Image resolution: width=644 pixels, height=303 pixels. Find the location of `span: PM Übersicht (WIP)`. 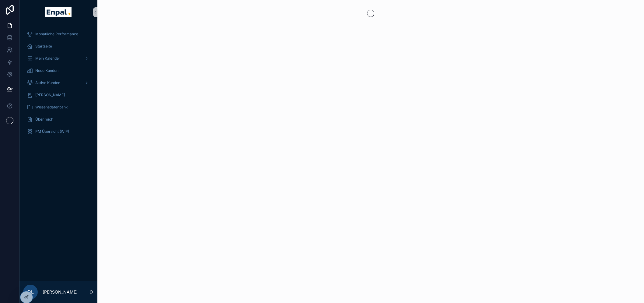

span: PM Übersicht (WIP) is located at coordinates (52, 132).